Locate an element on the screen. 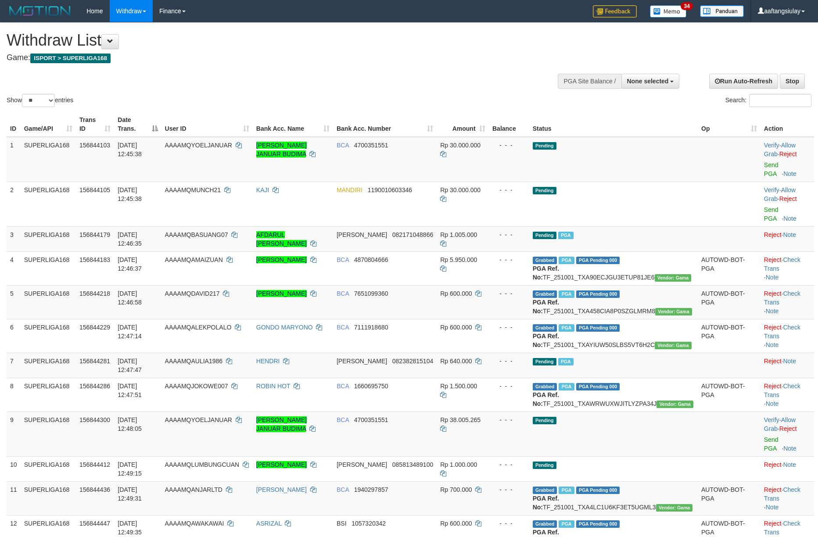 Image resolution: width=818 pixels, height=537 pixels. td: TF_251001_TXA458CIA8P0SZGLMRM8 is located at coordinates (613, 302).